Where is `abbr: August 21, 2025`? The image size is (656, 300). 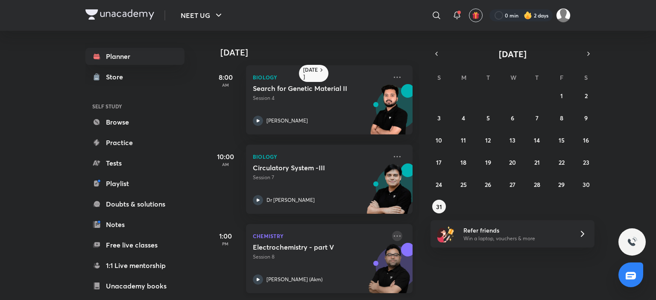 abbr: August 21, 2025 is located at coordinates (537, 162).